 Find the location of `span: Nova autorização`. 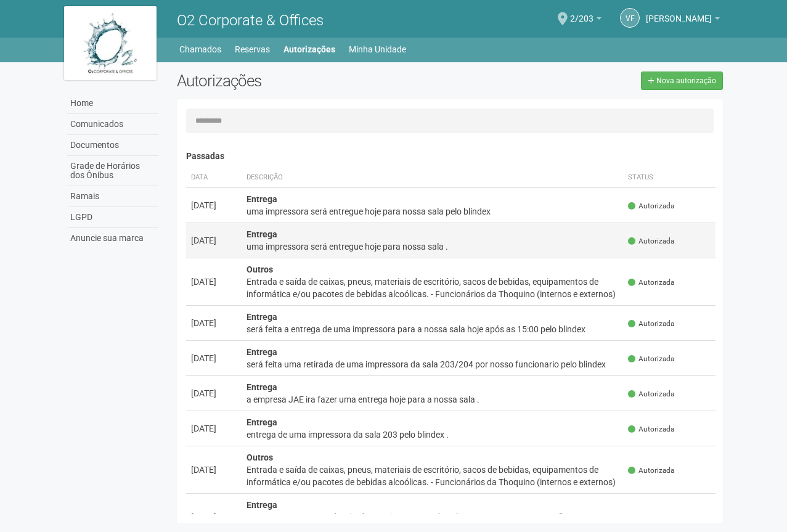

span: Nova autorização is located at coordinates (686, 81).